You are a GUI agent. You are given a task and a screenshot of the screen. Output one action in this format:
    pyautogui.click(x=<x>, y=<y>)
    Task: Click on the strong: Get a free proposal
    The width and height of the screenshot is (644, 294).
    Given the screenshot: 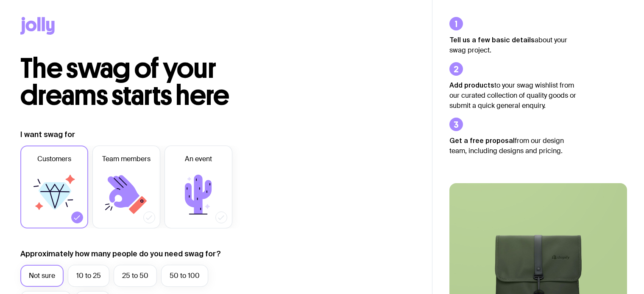 What is the action you would take?
    pyautogui.click(x=482, y=141)
    